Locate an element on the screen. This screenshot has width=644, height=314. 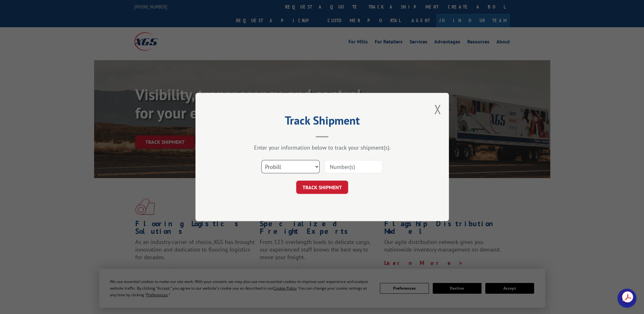
input: Number(s) is located at coordinates (353, 166).